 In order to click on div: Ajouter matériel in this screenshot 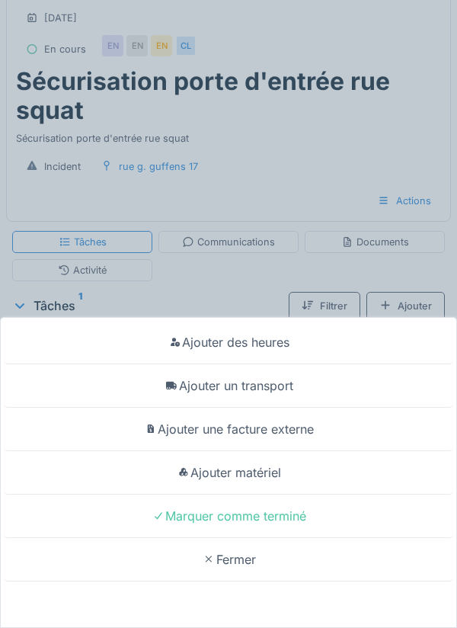, I will do `click(228, 472)`.